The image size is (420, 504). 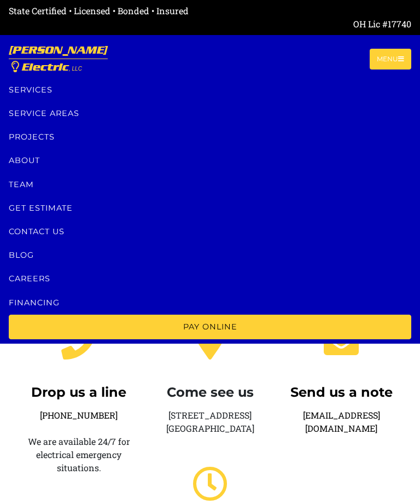 I want to click on h4: Come see us, so click(x=210, y=393).